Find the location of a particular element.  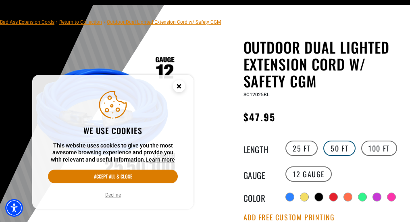

label: 12 Gauge is located at coordinates (309, 174).